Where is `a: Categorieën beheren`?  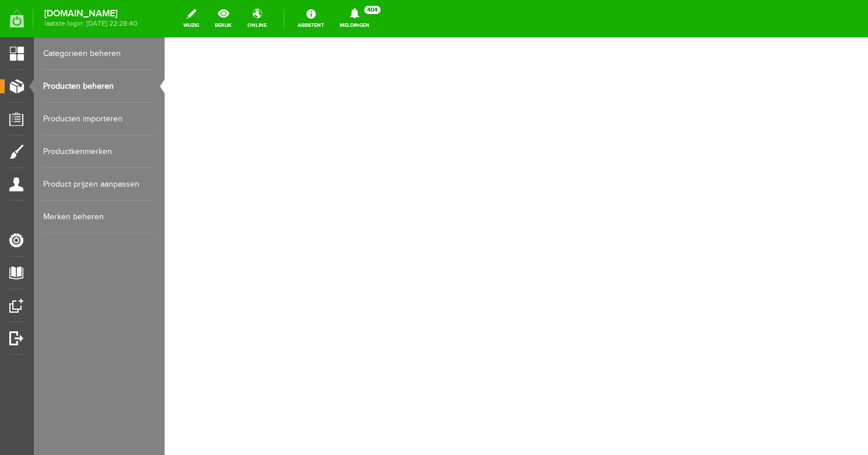
a: Categorieën beheren is located at coordinates (99, 54).